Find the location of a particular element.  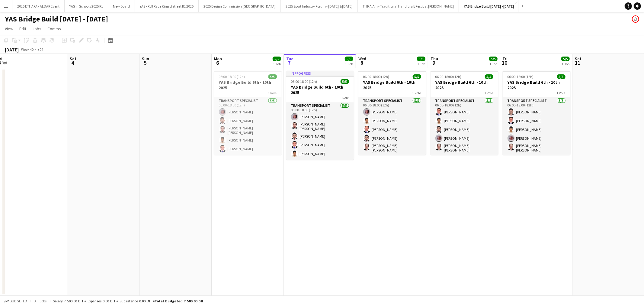

button: New Board is located at coordinates (121, 6).